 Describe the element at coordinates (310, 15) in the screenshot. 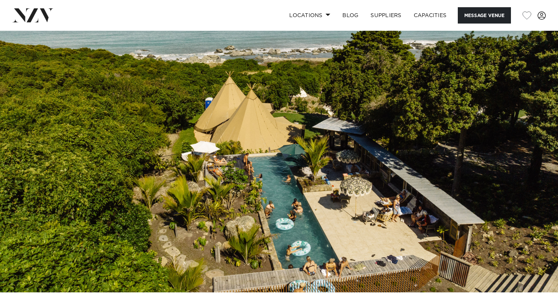

I see `a: Locations` at that location.